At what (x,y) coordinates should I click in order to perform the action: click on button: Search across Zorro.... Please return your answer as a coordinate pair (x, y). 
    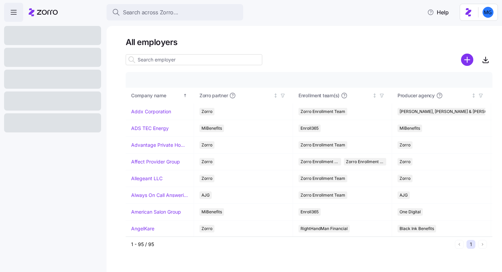
    Looking at the image, I should click on (175, 12).